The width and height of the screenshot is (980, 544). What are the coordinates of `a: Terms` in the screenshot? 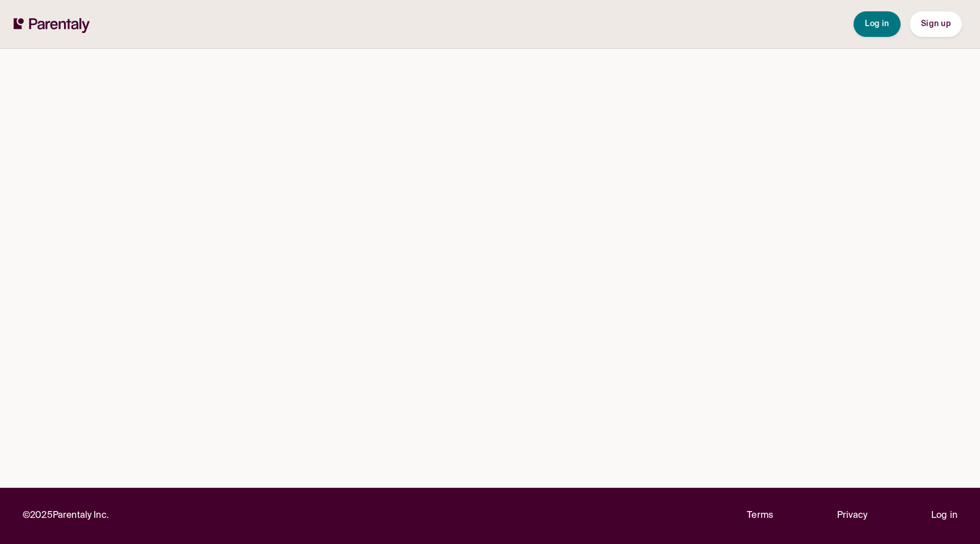 It's located at (760, 516).